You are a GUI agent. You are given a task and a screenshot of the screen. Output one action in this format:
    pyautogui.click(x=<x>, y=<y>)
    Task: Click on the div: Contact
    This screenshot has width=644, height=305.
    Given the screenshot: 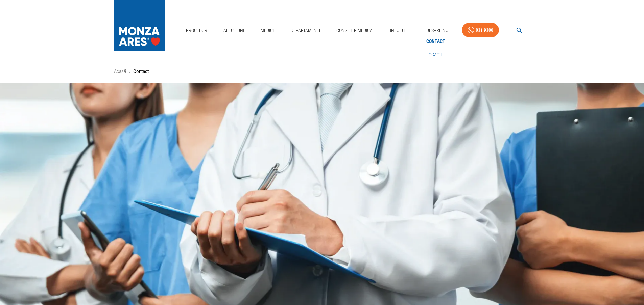 What is the action you would take?
    pyautogui.click(x=436, y=41)
    